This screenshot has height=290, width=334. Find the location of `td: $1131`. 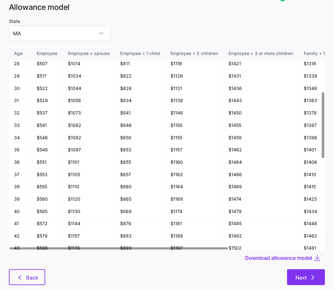

td: $1131 is located at coordinates (194, 88).